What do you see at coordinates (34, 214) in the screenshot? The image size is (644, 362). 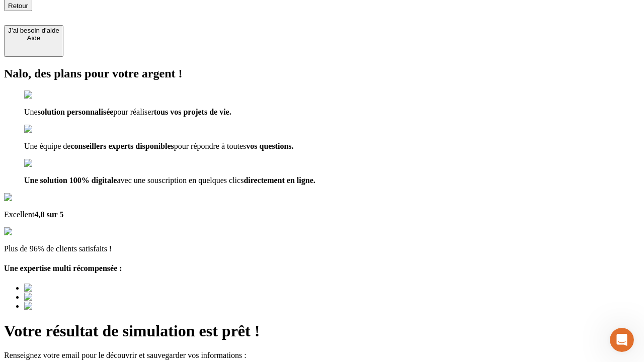 I see `span: Excellent` at bounding box center [34, 214].